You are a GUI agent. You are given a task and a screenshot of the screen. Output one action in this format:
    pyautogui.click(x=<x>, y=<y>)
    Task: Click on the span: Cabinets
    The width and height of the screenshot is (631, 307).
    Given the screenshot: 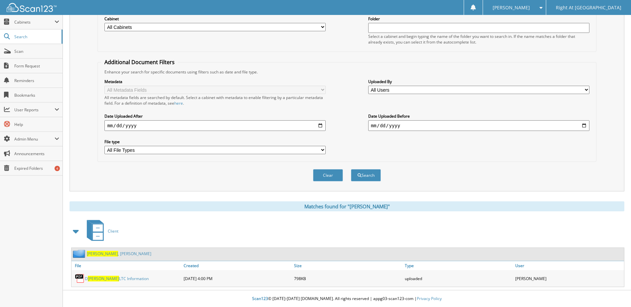 What is the action you would take?
    pyautogui.click(x=34, y=22)
    